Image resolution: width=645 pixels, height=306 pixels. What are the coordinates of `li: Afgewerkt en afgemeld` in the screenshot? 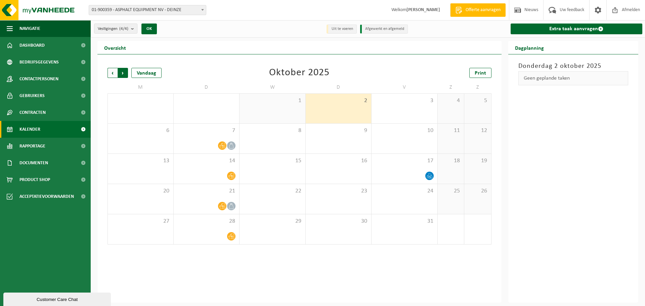 It's located at (384, 29).